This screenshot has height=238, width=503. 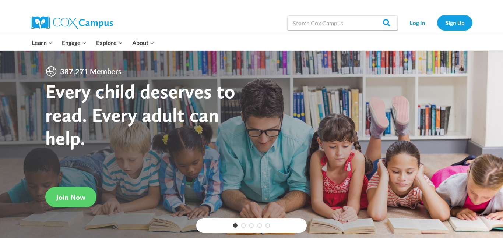 What do you see at coordinates (143, 43) in the screenshot?
I see `span: About` at bounding box center [143, 43].